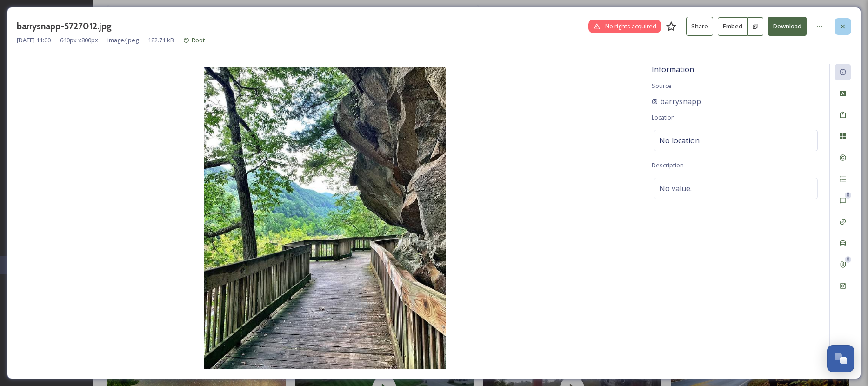 This screenshot has width=868, height=386. Describe the element at coordinates (325, 218) in the screenshot. I see `img: barrysnapp-5727012.jpg` at that location.